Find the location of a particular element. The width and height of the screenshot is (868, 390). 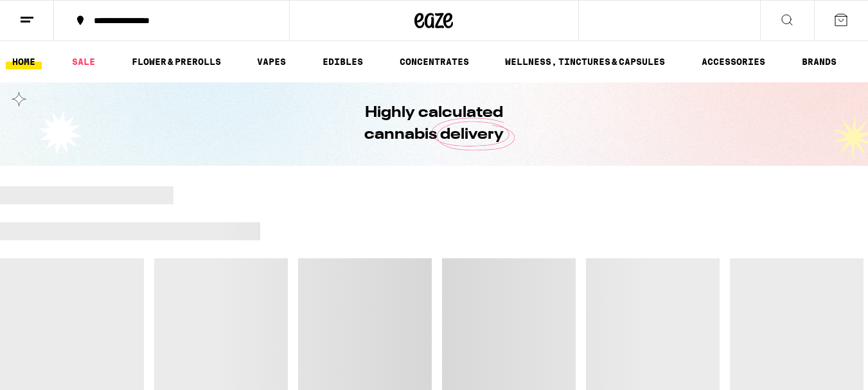

a: ACCESSORIES is located at coordinates (733, 61).